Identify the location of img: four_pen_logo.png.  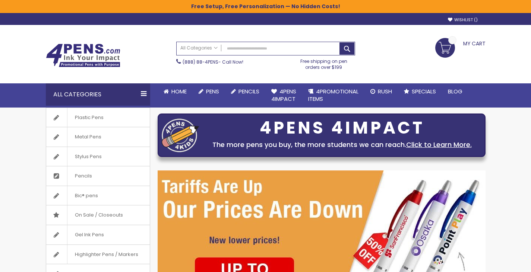
(180, 135).